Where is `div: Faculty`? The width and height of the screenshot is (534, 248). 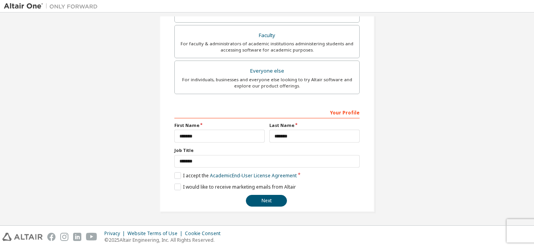
div: Faculty is located at coordinates (267, 36).